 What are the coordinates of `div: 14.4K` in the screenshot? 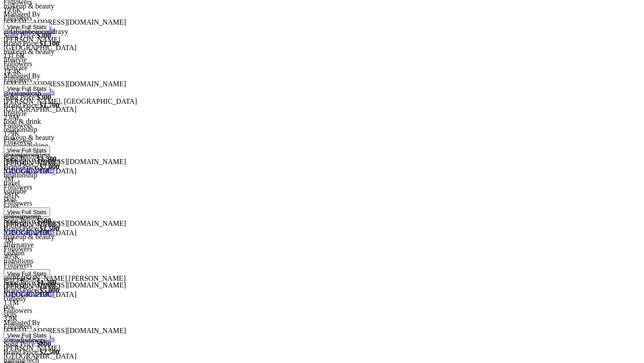 It's located at (322, 72).